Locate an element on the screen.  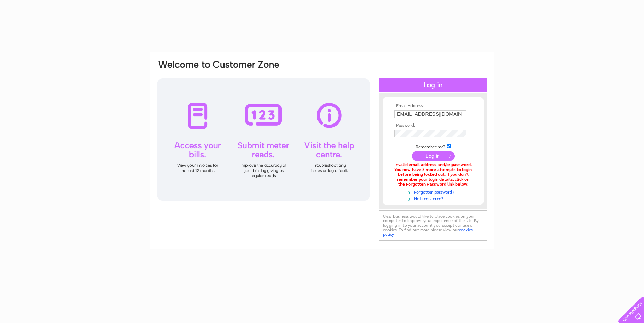
a: cookies policy is located at coordinates (428, 232).